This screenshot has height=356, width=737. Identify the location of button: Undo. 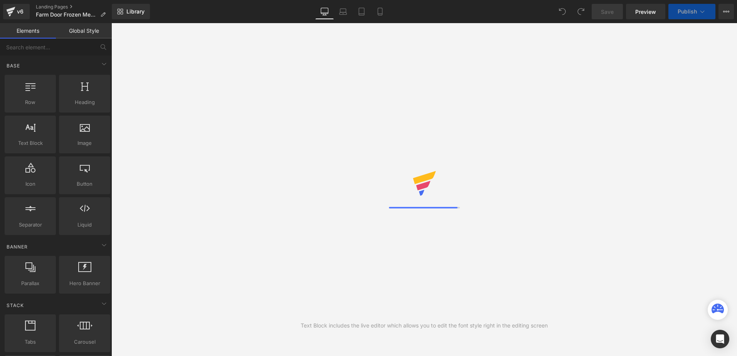
(563, 12).